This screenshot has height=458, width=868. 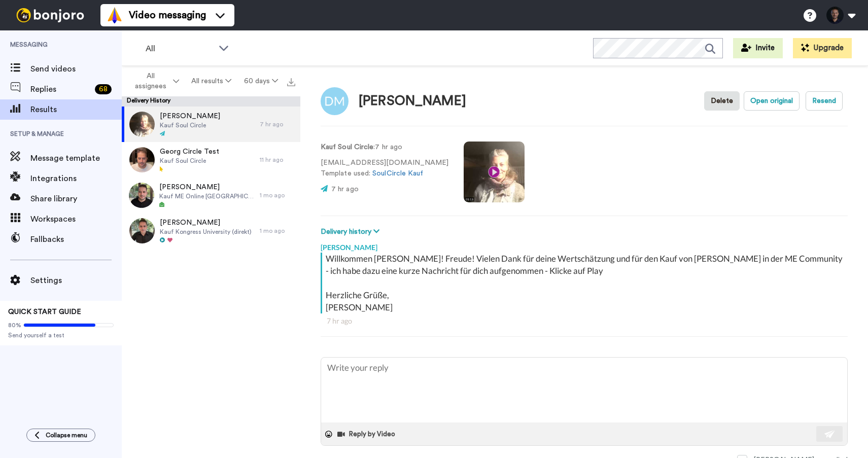 What do you see at coordinates (757, 48) in the screenshot?
I see `button: Invite` at bounding box center [757, 48].